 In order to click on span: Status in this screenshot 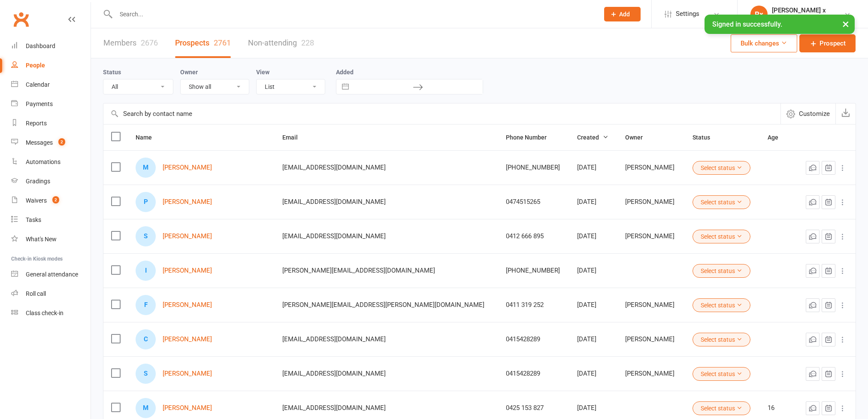, I will do `click(705, 137)`.